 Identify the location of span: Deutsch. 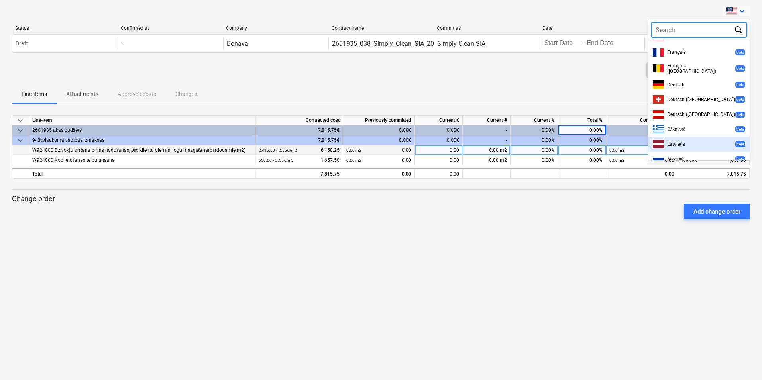
(676, 85).